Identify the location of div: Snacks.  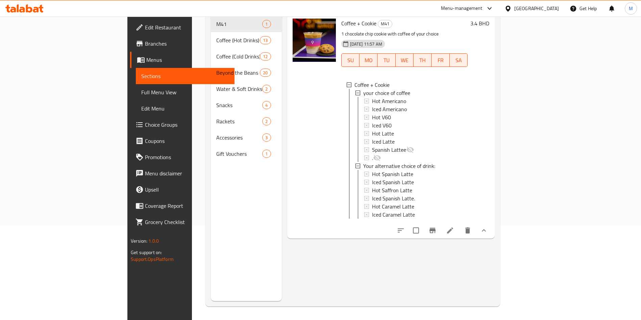
(239, 105).